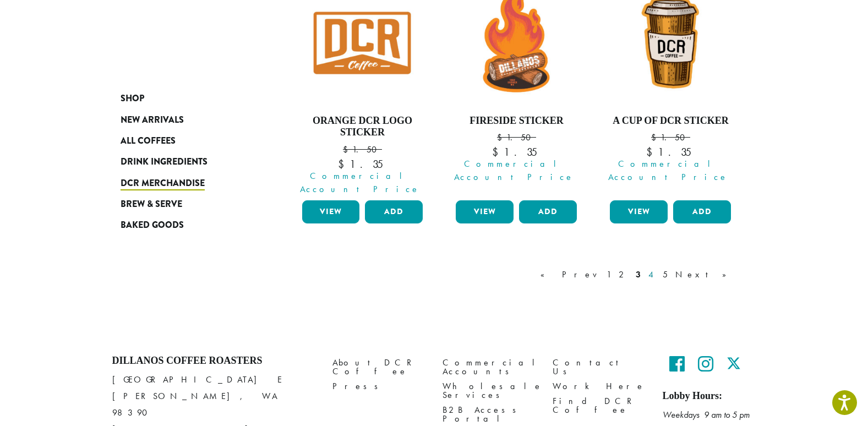 The width and height of the screenshot is (868, 426). Describe the element at coordinates (670, 121) in the screenshot. I see `h4: A Cup of DCR Sticker` at that location.